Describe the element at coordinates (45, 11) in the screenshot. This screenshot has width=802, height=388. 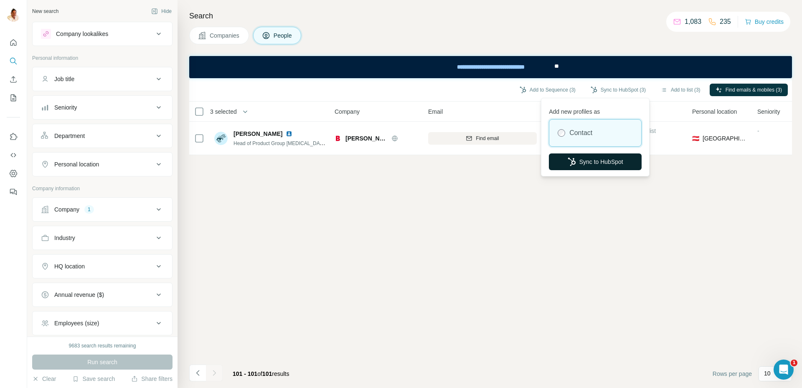
I see `div: New search` at that location.